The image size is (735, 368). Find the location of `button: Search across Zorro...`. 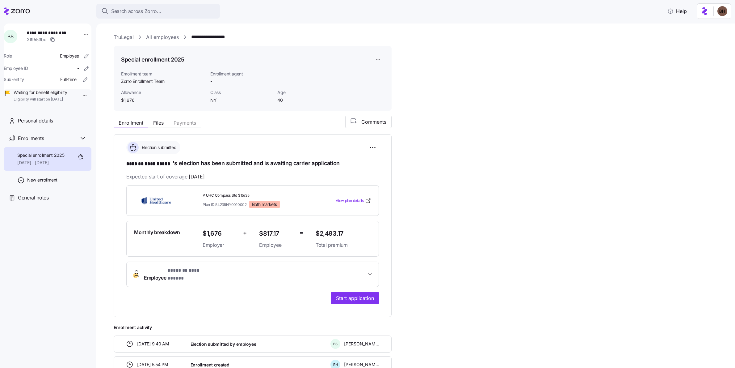

button: Search across Zorro... is located at coordinates (158, 11).